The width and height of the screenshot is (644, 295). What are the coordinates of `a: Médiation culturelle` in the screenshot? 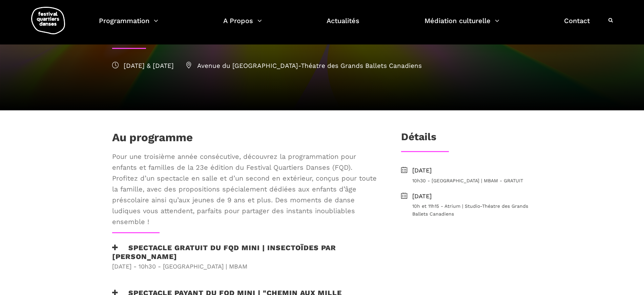 It's located at (462, 25).